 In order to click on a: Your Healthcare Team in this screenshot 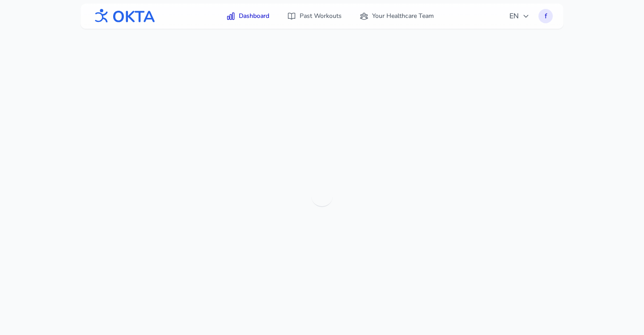, I will do `click(397, 16)`.